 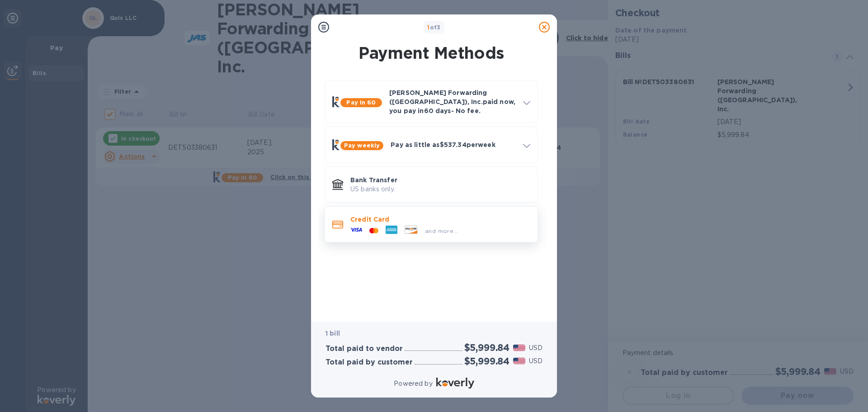 I want to click on p: Powered by, so click(x=413, y=384).